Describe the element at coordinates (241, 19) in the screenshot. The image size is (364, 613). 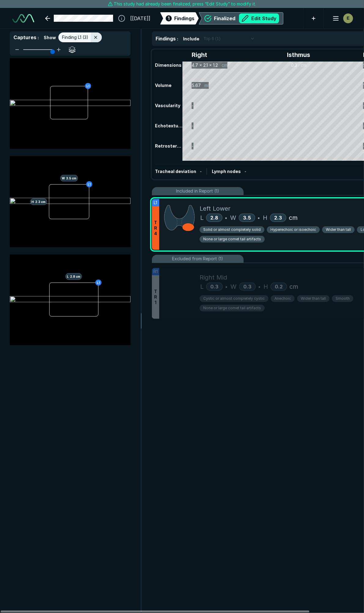
I see `div: FinalizedEdit Study` at that location.